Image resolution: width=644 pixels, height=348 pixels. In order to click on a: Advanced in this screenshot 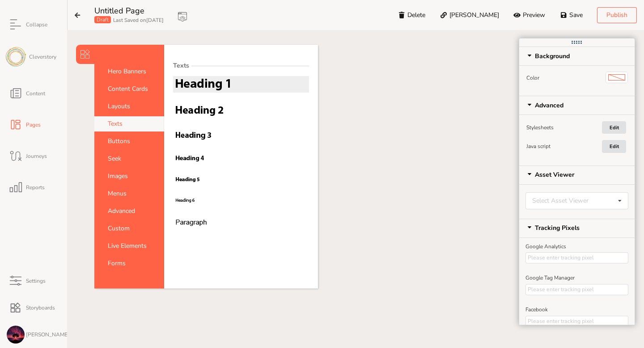, I will do `click(129, 211)`.